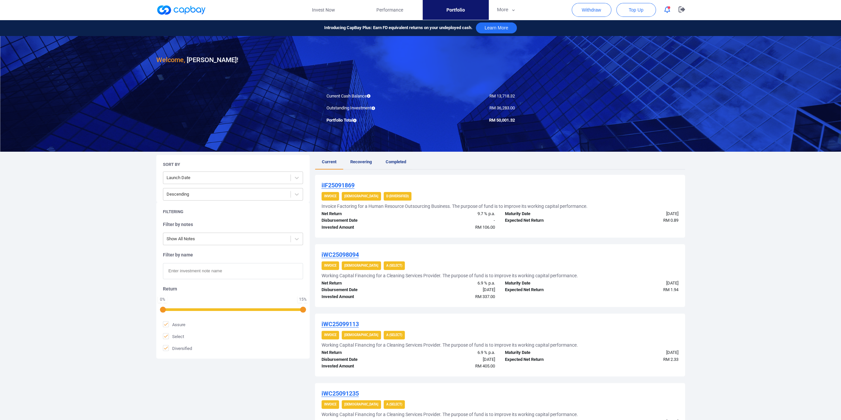 This screenshot has width=841, height=420. What do you see at coordinates (340, 254) in the screenshot?
I see `u: iWC25098094` at bounding box center [340, 254].